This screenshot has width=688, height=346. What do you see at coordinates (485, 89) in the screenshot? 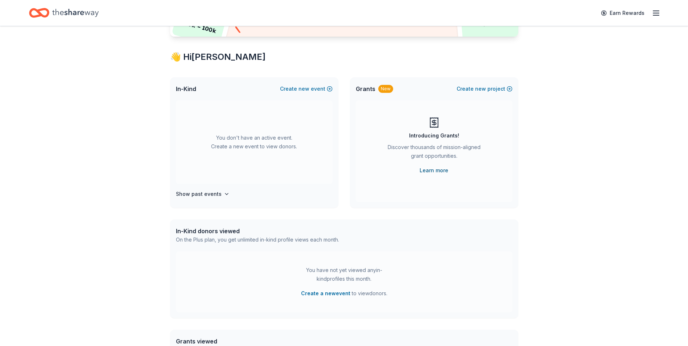
I see `button: Createnewproject` at bounding box center [485, 89].